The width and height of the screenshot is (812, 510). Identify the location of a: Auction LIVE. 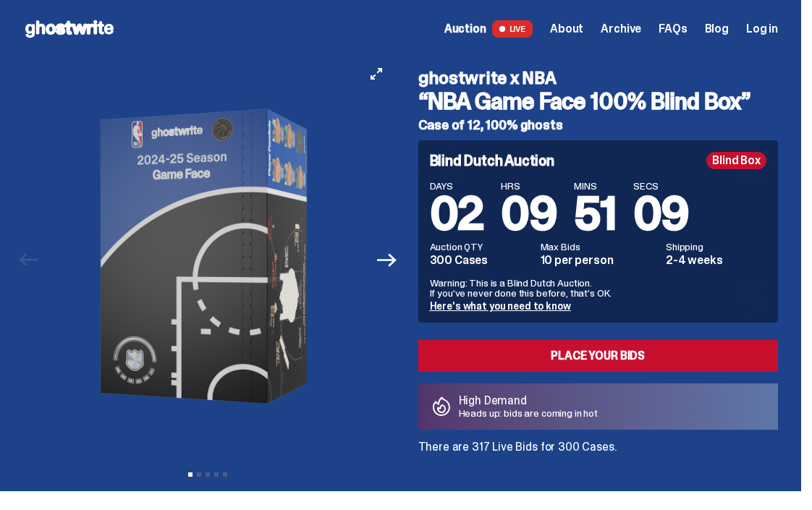
(489, 29).